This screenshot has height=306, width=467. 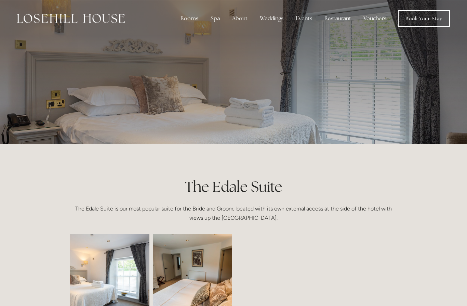 I want to click on div: Restaurant, so click(x=338, y=18).